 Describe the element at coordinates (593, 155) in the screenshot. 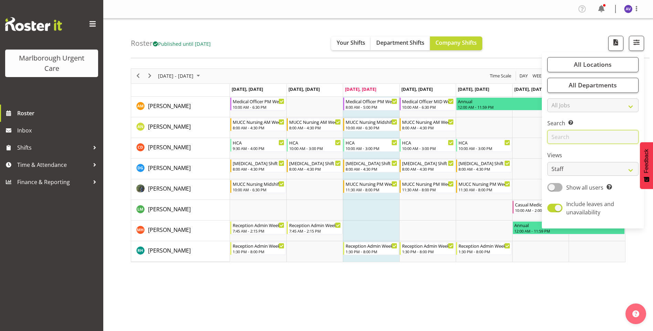

I see `label: Views` at that location.